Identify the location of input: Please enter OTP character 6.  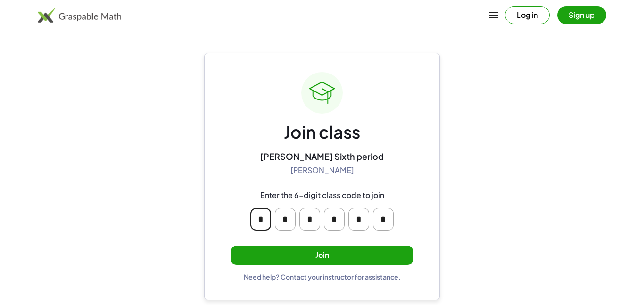
(383, 219).